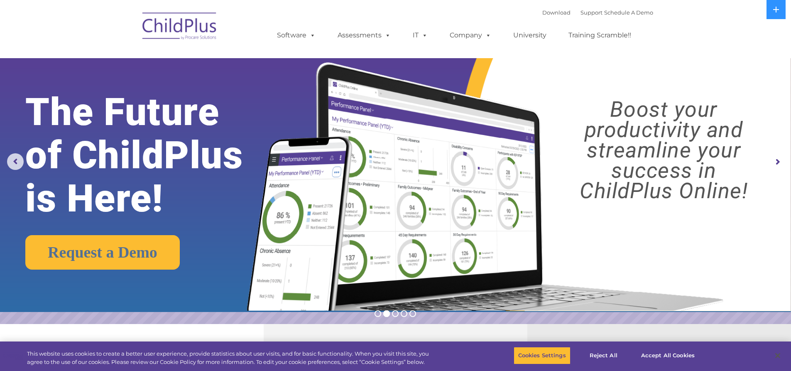  I want to click on a: IT, so click(420, 35).